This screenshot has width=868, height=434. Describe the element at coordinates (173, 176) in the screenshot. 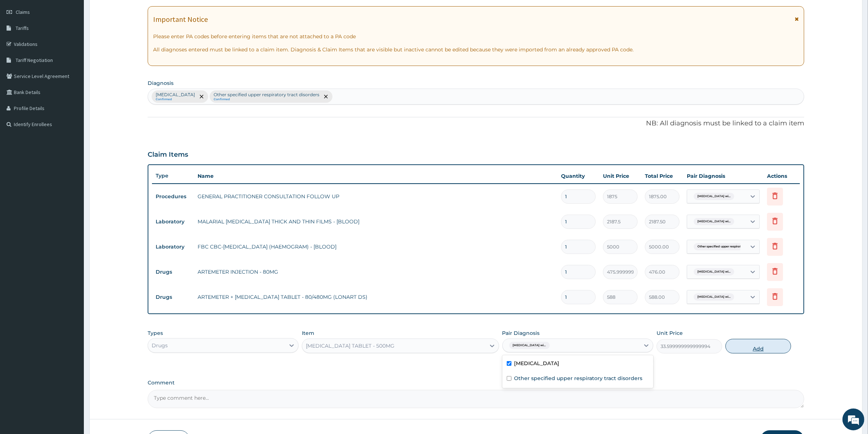

I see `th: Type` at that location.